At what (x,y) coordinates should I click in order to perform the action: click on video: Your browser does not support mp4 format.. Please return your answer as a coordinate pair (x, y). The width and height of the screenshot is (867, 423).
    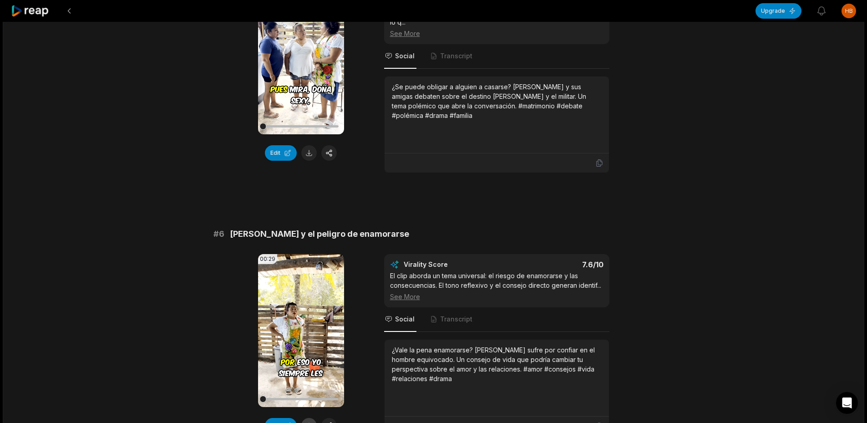
    Looking at the image, I should click on (301, 330).